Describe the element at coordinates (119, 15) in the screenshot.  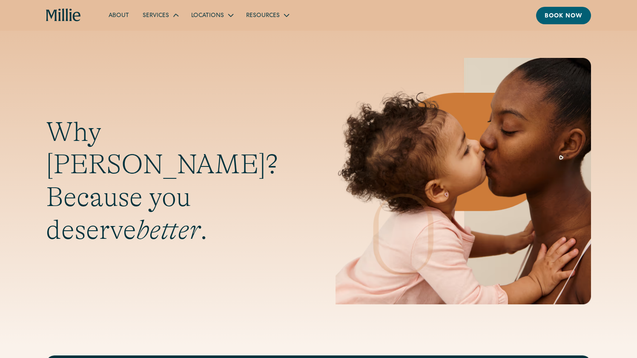
I see `a: About` at that location.